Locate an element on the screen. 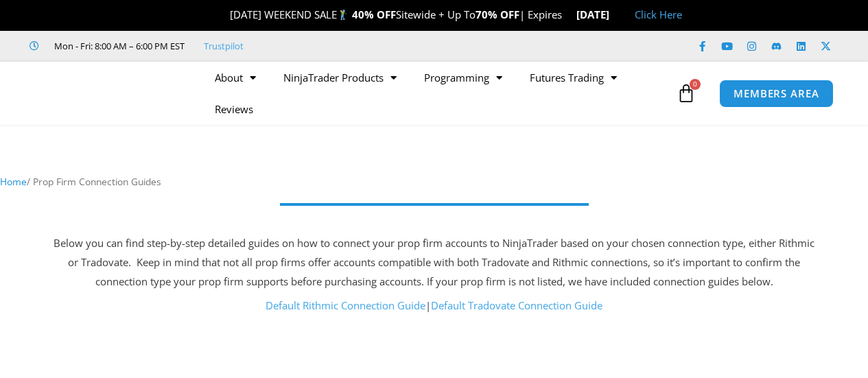  span: MEMBERS AREA is located at coordinates (776, 93).